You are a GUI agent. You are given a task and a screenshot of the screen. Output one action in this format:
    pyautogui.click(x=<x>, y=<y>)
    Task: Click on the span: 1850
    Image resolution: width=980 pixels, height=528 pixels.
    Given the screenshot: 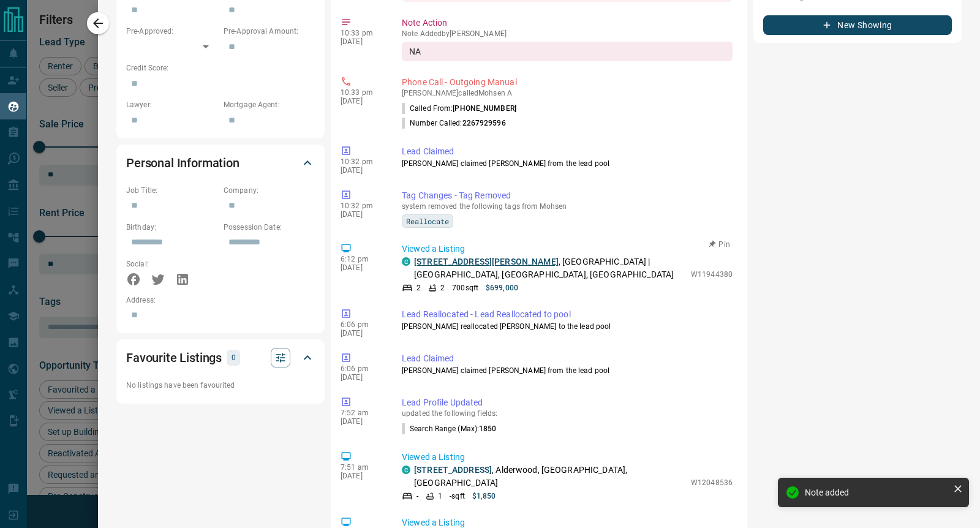 What is the action you would take?
    pyautogui.click(x=488, y=429)
    